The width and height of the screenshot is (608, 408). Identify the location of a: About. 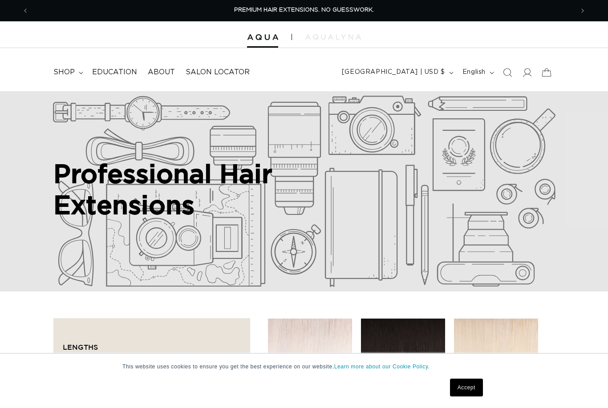
(161, 72).